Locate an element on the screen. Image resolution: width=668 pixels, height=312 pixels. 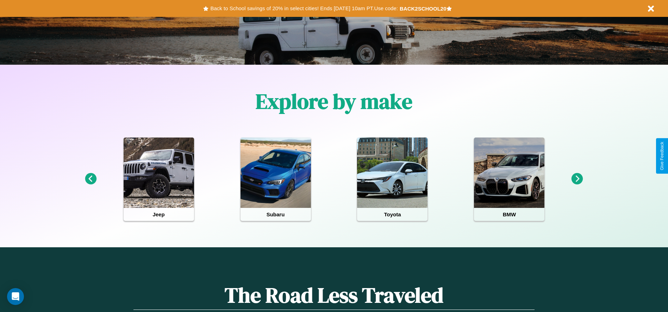
div: Give Feedback is located at coordinates (662, 156).